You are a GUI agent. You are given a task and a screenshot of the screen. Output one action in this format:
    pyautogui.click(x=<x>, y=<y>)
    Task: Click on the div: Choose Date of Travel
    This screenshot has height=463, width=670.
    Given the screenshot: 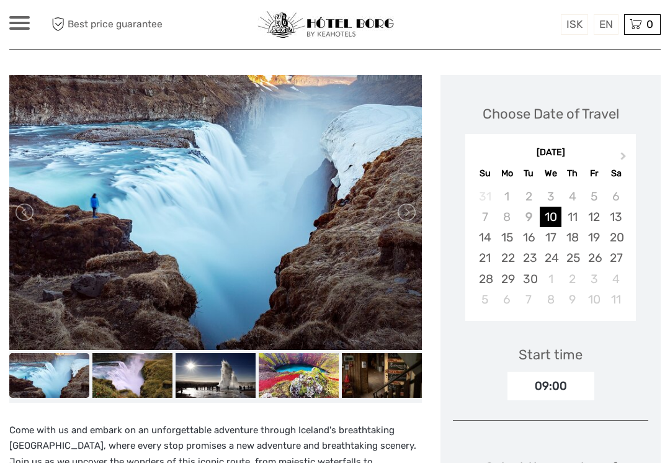 What is the action you would take?
    pyautogui.click(x=551, y=114)
    